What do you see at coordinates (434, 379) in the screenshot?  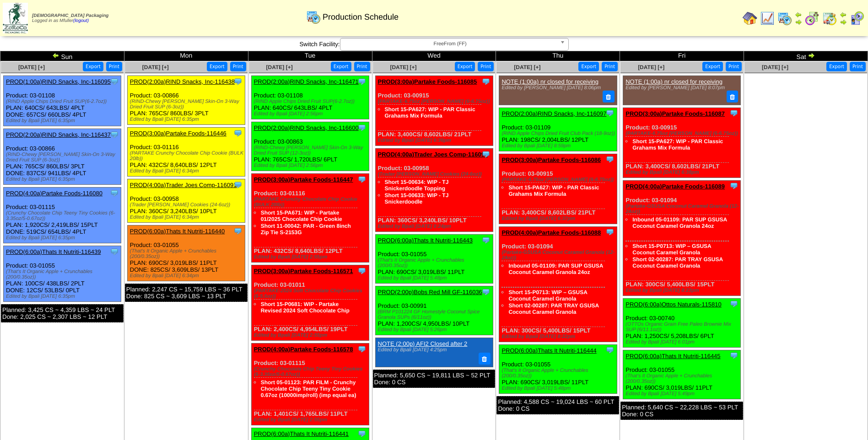 I see `div: Planned: 5,650 CS ~ 19,811 LBS ~ 52 PLT Done: 0 CS` at bounding box center [434, 379].